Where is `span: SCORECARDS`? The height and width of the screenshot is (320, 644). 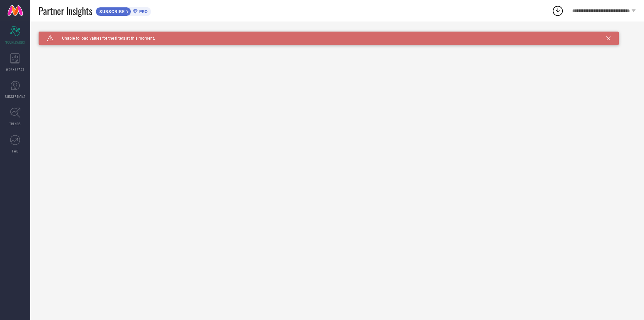
span: SCORECARDS is located at coordinates (15, 42).